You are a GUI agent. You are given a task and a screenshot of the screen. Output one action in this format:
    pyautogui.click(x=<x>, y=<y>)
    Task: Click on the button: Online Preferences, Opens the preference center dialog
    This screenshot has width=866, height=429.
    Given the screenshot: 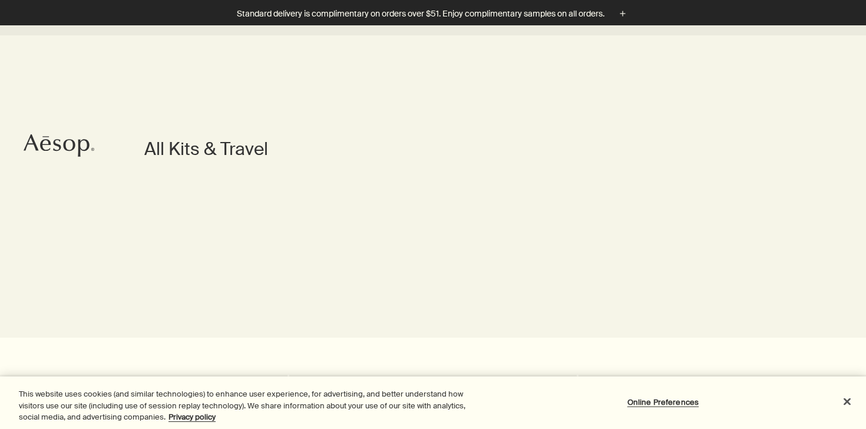 What is the action you would take?
    pyautogui.click(x=663, y=402)
    